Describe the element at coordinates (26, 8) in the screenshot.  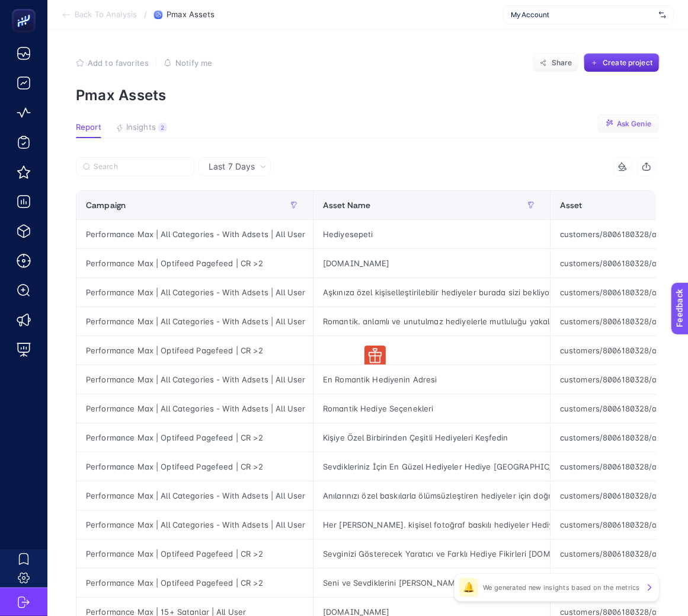
I see `span: Feedback` at that location.